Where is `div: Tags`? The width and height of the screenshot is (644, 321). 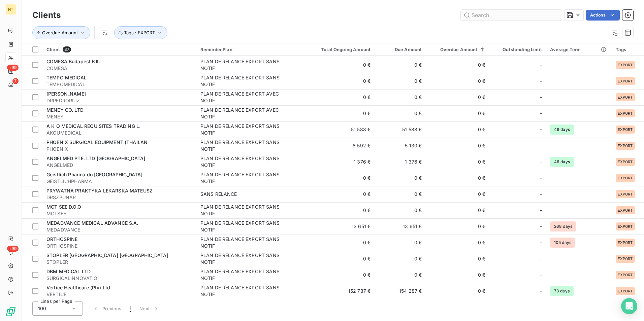
div: Tags is located at coordinates (628, 50).